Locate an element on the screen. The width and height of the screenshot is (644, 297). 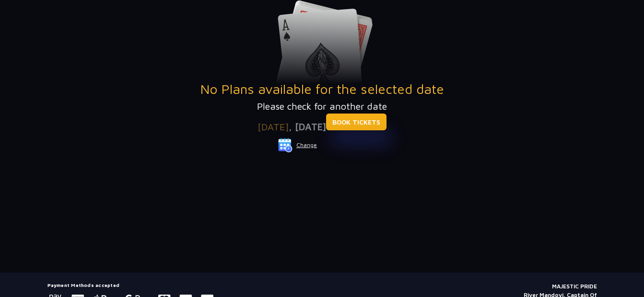
h5: Payment Methods accepted is located at coordinates (131, 285).